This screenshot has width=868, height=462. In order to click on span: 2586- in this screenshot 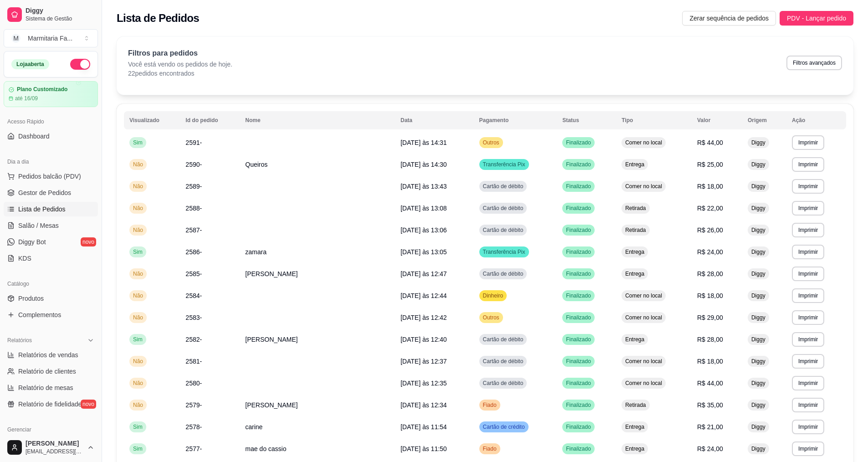, I will do `click(193, 252)`.